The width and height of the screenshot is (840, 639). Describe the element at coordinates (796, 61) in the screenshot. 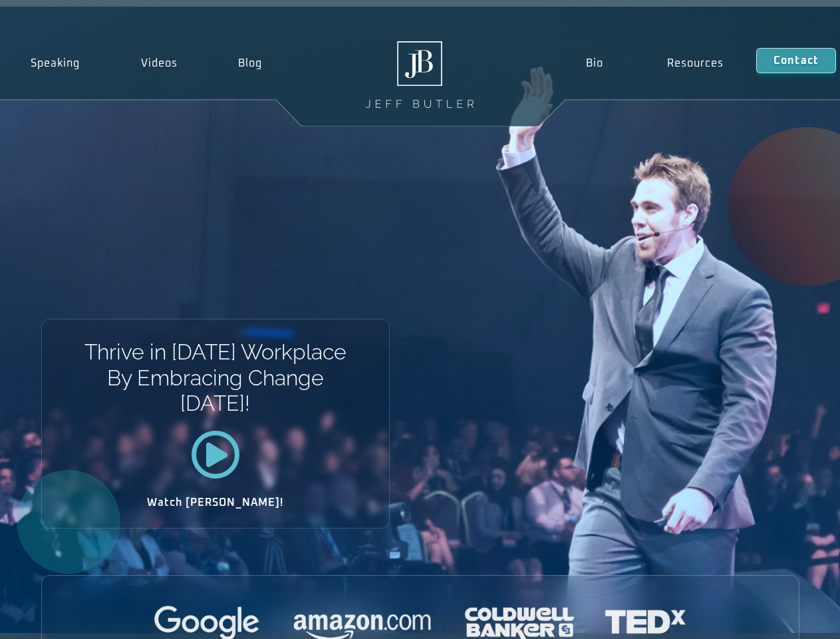

I see `span: Contact` at that location.